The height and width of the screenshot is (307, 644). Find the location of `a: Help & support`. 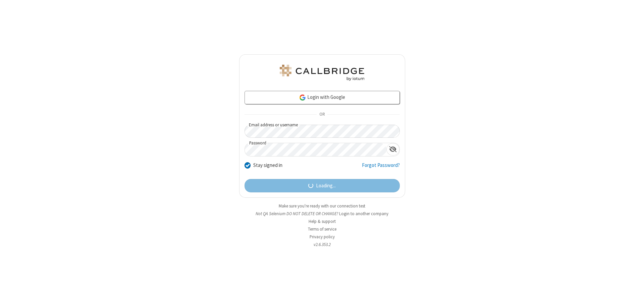

a: Help & support is located at coordinates (322, 222).